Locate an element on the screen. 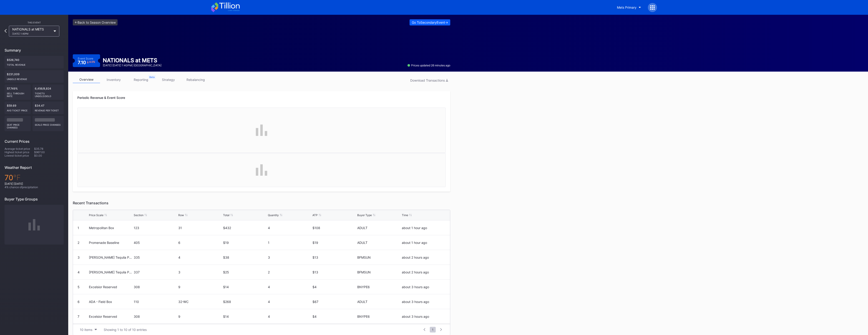  button: 10 items is located at coordinates (88, 330).